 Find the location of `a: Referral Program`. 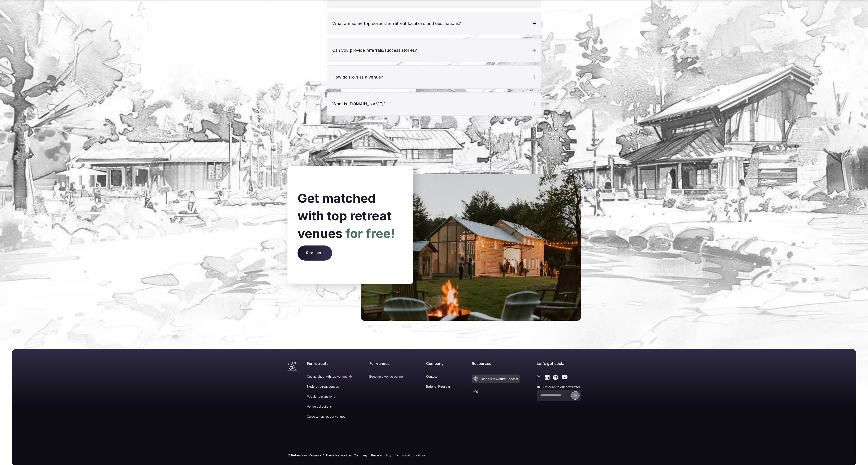

a: Referral Program is located at coordinates (441, 386).